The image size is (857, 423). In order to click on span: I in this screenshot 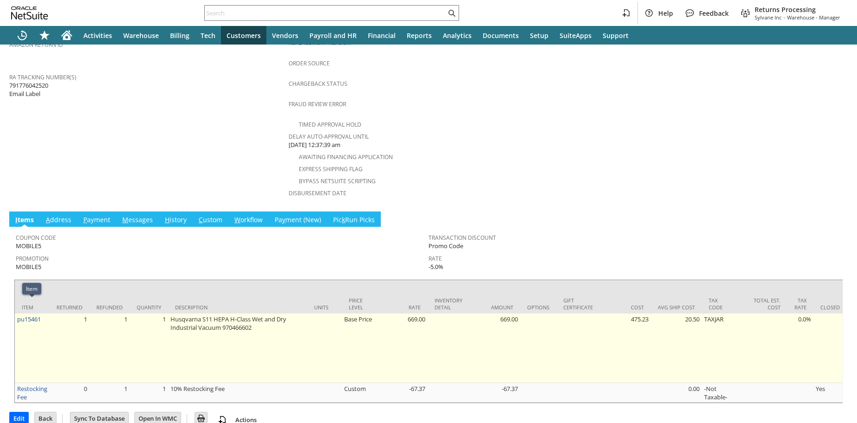, I will do `click(16, 219)`.